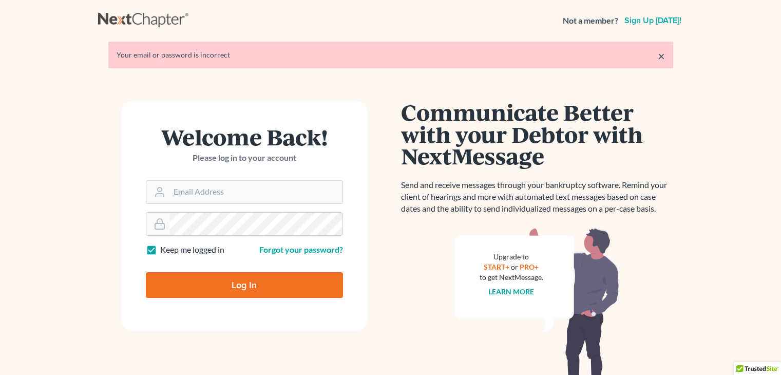 The width and height of the screenshot is (781, 375). Describe the element at coordinates (511, 291) in the screenshot. I see `a: Learn more` at that location.